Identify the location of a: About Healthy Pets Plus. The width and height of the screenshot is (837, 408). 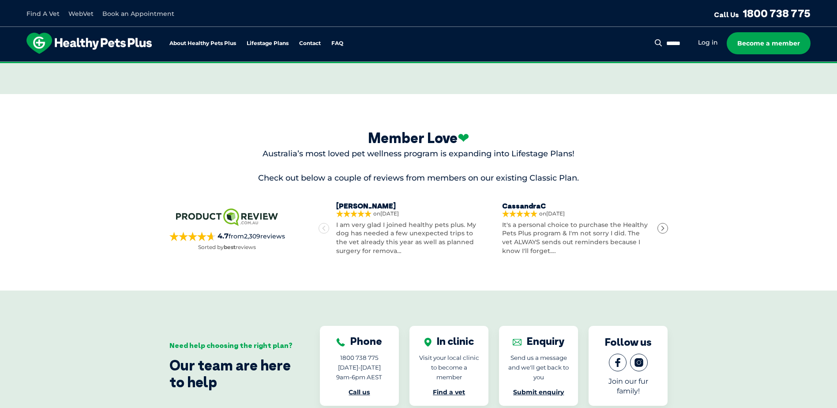
(203, 43).